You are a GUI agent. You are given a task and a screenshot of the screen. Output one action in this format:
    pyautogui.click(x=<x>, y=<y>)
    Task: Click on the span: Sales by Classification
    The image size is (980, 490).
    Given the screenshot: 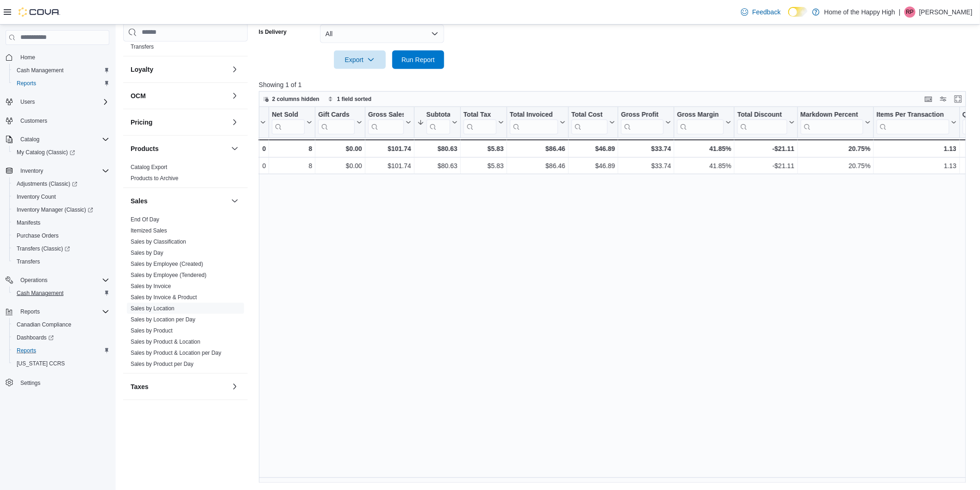 What is the action you would take?
    pyautogui.click(x=159, y=242)
    